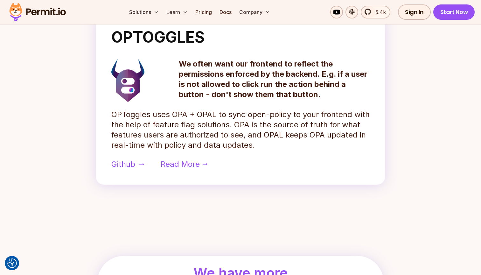 This screenshot has width=481, height=275. What do you see at coordinates (12, 263) in the screenshot?
I see `img: Revisit consent button` at bounding box center [12, 263].